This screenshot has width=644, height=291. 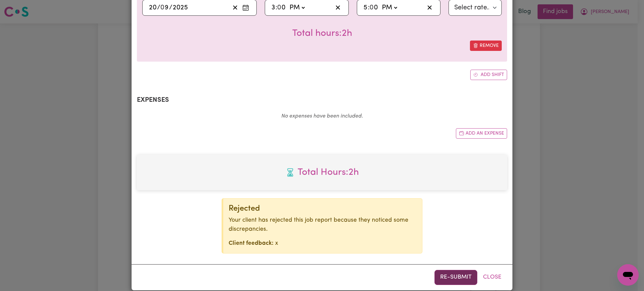 What do you see at coordinates (245, 8) in the screenshot?
I see `button: Enter the date of care work` at bounding box center [245, 8].